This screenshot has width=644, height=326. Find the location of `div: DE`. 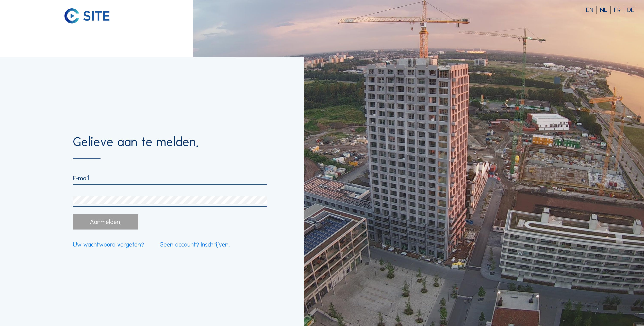

div: DE is located at coordinates (631, 10).